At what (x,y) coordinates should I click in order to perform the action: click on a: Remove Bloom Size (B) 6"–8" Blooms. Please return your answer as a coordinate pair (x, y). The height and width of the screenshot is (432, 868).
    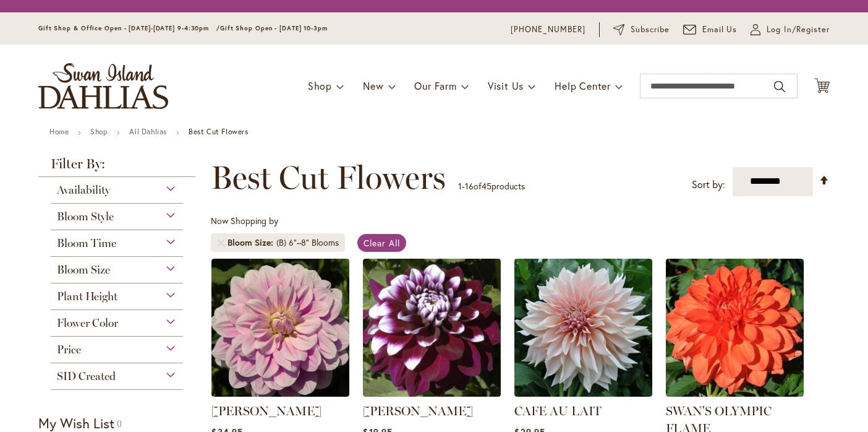
    Looking at the image, I should click on (221, 242).